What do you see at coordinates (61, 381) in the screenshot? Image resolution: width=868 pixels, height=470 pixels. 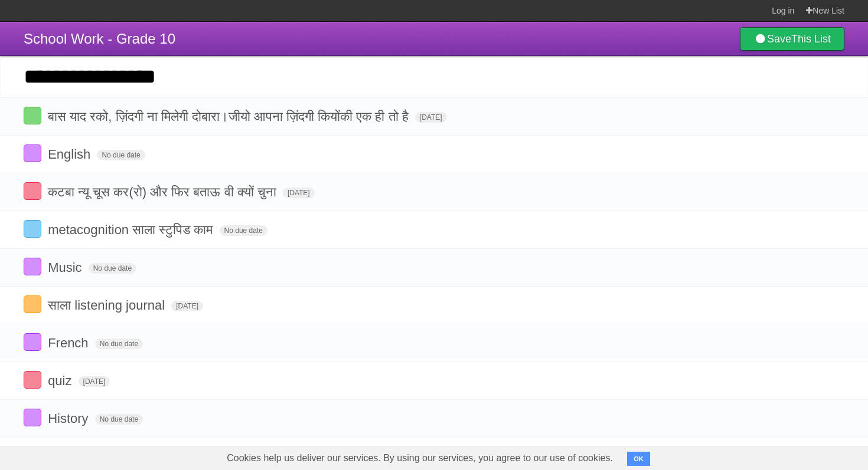 I see `span: quiz` at bounding box center [61, 381].